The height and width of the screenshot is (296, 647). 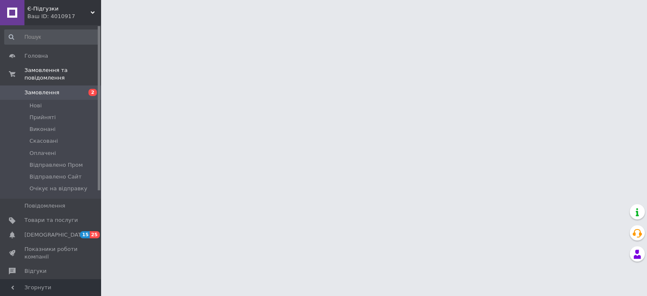 What do you see at coordinates (64, 16) in the screenshot?
I see `div: Ваш ID: 4010917` at bounding box center [64, 16].